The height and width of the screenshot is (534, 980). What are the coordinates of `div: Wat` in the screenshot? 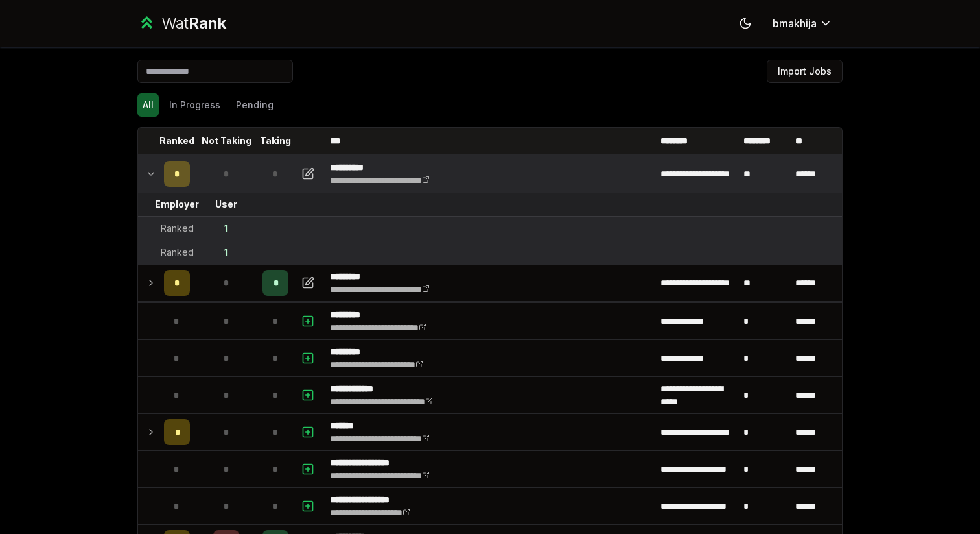 It's located at (194, 23).